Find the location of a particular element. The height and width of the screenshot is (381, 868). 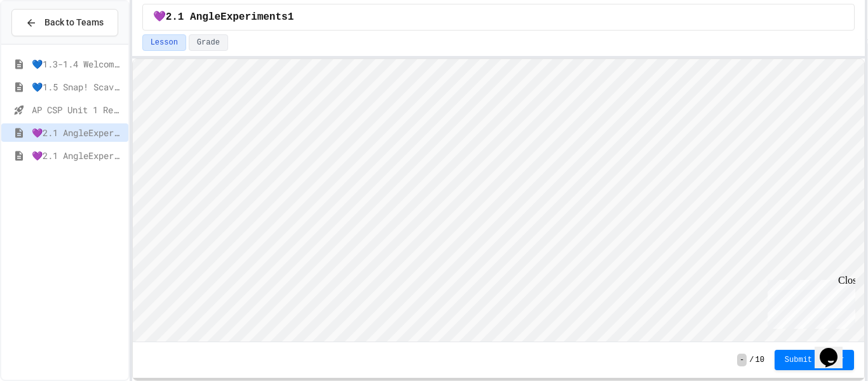

span: 💜2.1 AngleExperiments2 is located at coordinates (77, 155).